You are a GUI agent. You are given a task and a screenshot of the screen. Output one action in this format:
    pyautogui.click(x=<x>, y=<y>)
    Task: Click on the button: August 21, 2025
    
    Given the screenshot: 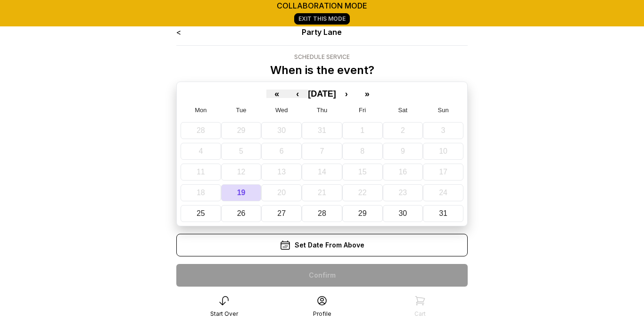 What is the action you would take?
    pyautogui.click(x=322, y=193)
    